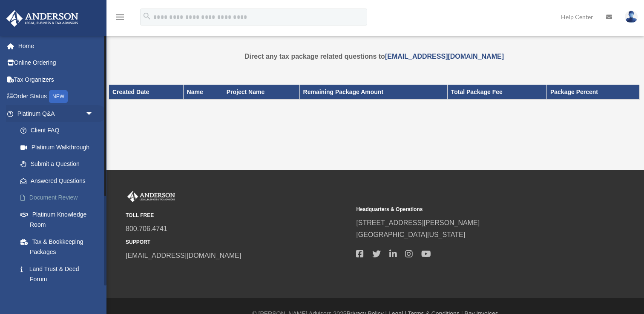 This screenshot has height=314, width=644. Describe the element at coordinates (203, 92) in the screenshot. I see `th: Name` at that location.